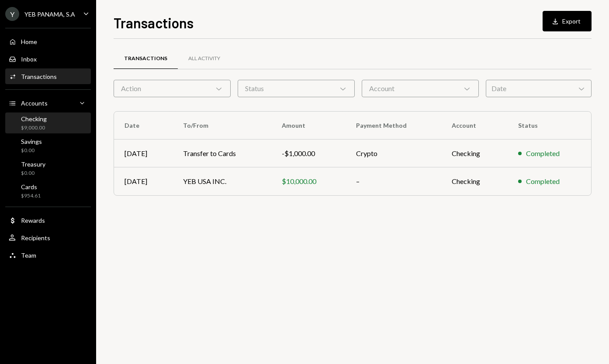 This screenshot has height=364, width=609. What do you see at coordinates (393, 154) in the screenshot?
I see `td: Crypto` at bounding box center [393, 154].